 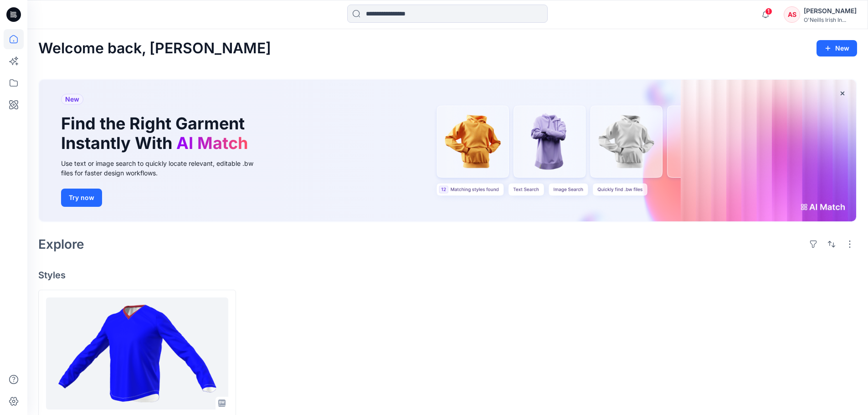 What do you see at coordinates (768, 11) in the screenshot?
I see `span: 1` at bounding box center [768, 11].